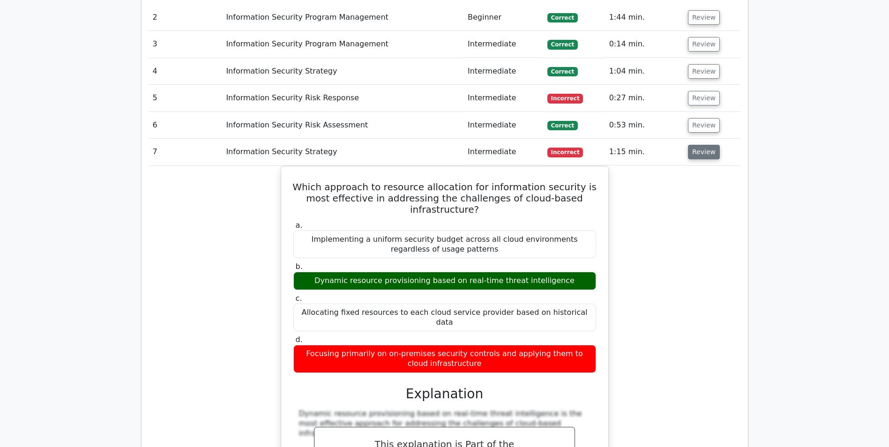 The image size is (889, 447). I want to click on span: a., so click(299, 225).